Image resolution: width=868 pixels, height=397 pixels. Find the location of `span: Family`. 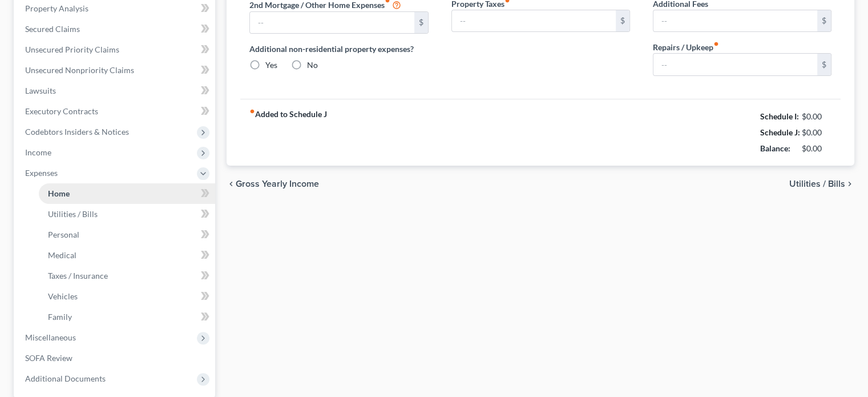

span: Family is located at coordinates (60, 316).